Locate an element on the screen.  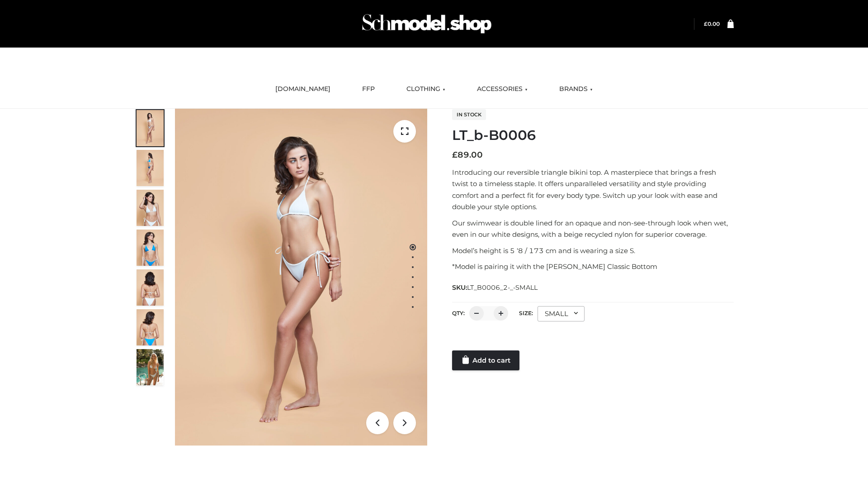
p: Our swimwear is double lined for an opaque and non-see-through look when wet, even in our white d... is located at coordinates (593, 228).